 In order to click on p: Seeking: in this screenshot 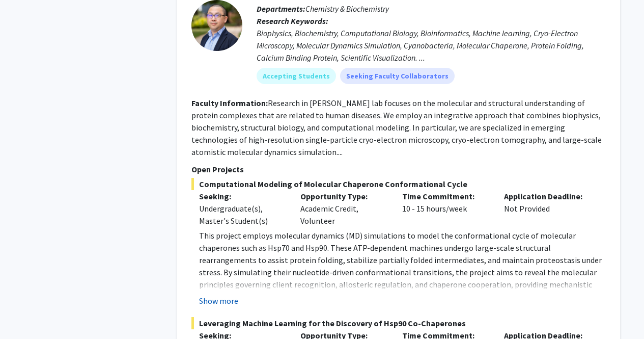, I will do `click(243, 196)`.